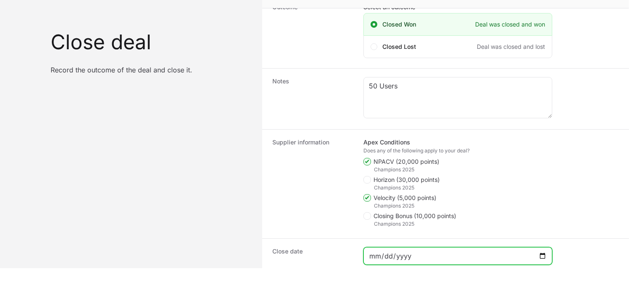 The height and width of the screenshot is (304, 629). I want to click on span: Closing Bonus (10,000 points), so click(415, 216).